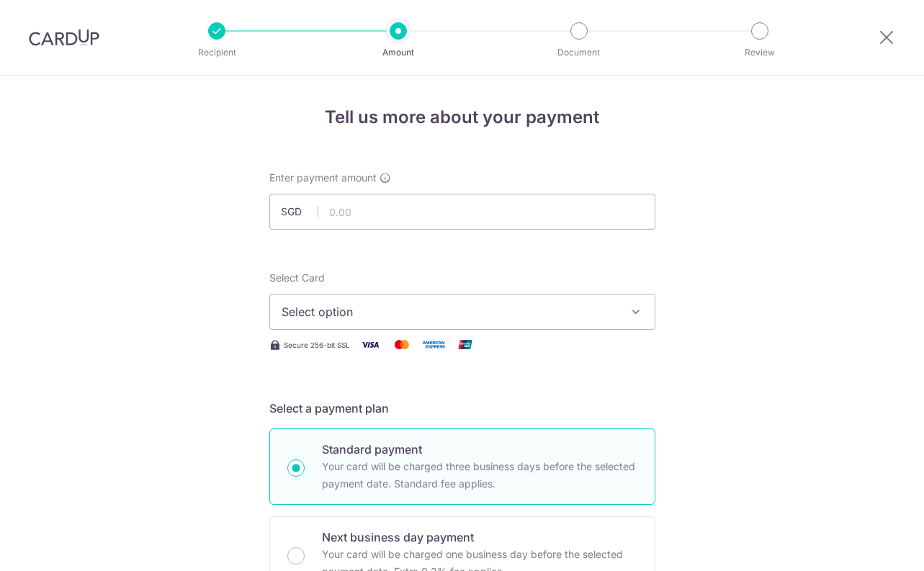 This screenshot has width=924, height=571. What do you see at coordinates (398, 53) in the screenshot?
I see `p: Amount` at bounding box center [398, 53].